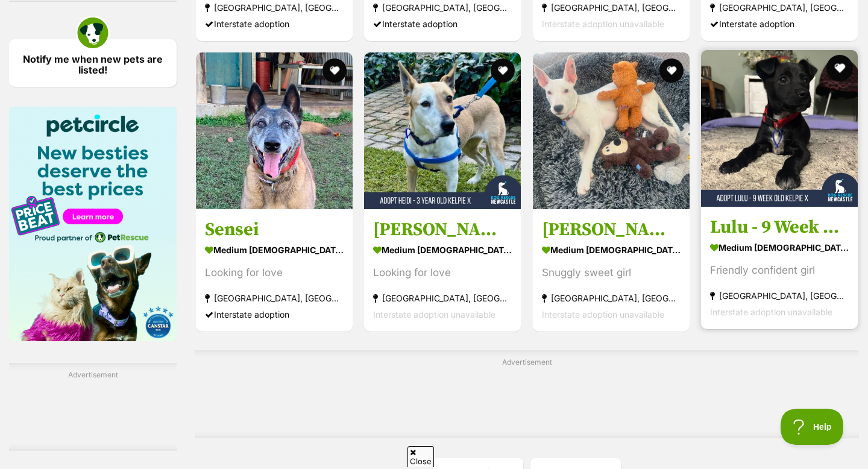  Describe the element at coordinates (442, 131) in the screenshot. I see `img: Heidi - 3 Year Old Kelpie X - Australian Kelpie Dog` at that location.